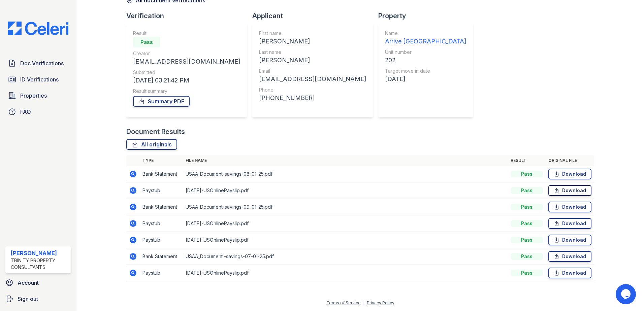  I want to click on div: First name, so click(313, 33).